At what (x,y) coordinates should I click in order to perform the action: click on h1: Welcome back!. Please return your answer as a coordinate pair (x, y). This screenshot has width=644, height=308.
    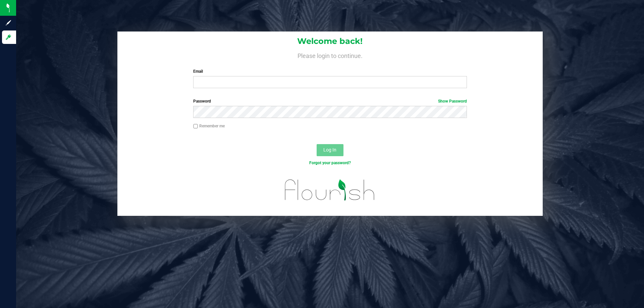
    Looking at the image, I should click on (330, 41).